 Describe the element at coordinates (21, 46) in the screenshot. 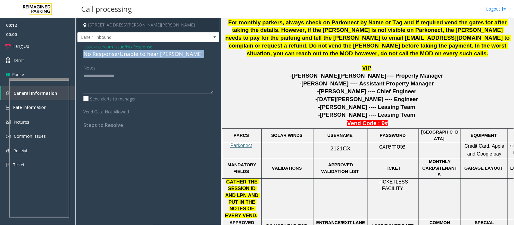

I see `span: Hang Up` at that location.